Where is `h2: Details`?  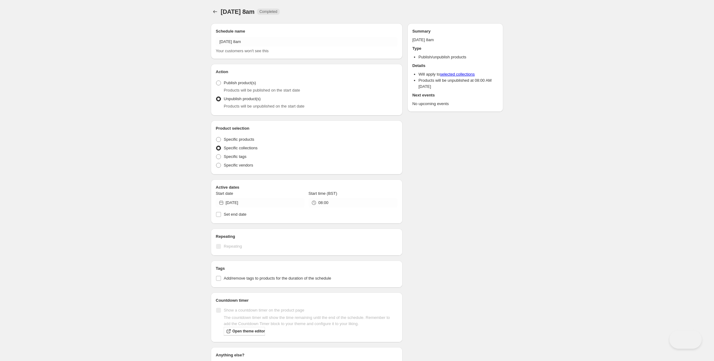
h2: Details is located at coordinates (455, 66).